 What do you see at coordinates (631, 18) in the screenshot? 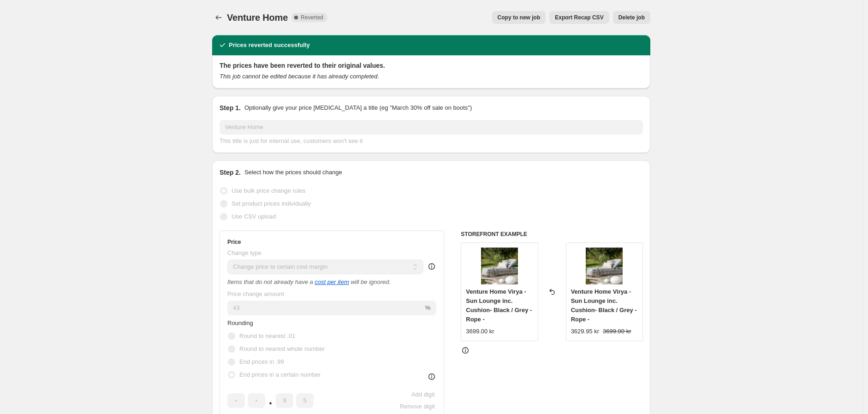
I see `span: Delete job` at bounding box center [631, 18].